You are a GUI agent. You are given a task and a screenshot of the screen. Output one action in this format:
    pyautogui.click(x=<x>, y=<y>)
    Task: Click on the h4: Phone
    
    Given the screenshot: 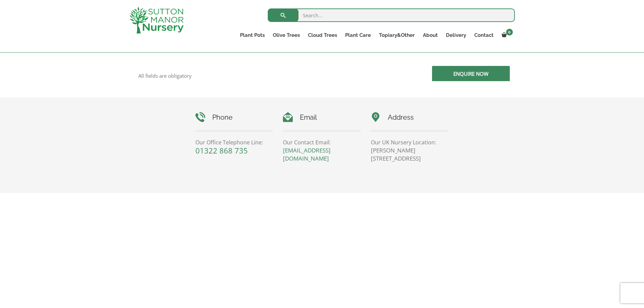 What is the action you would take?
    pyautogui.click(x=234, y=117)
    